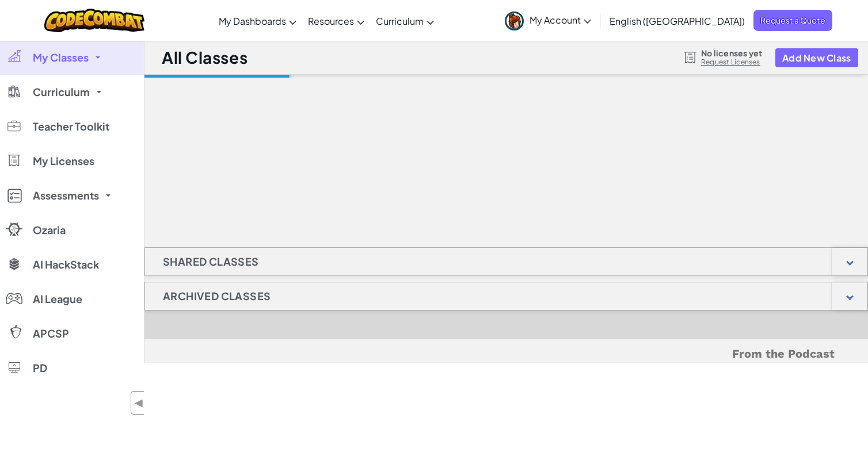 The width and height of the screenshot is (868, 452). What do you see at coordinates (817, 57) in the screenshot?
I see `button: Add New Class` at bounding box center [817, 57].